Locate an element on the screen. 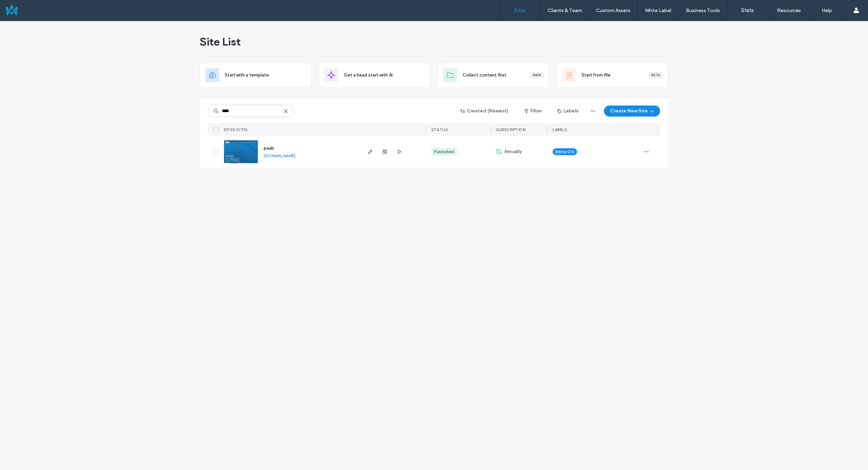 This screenshot has width=868, height=470. button: Filter is located at coordinates (533, 111).